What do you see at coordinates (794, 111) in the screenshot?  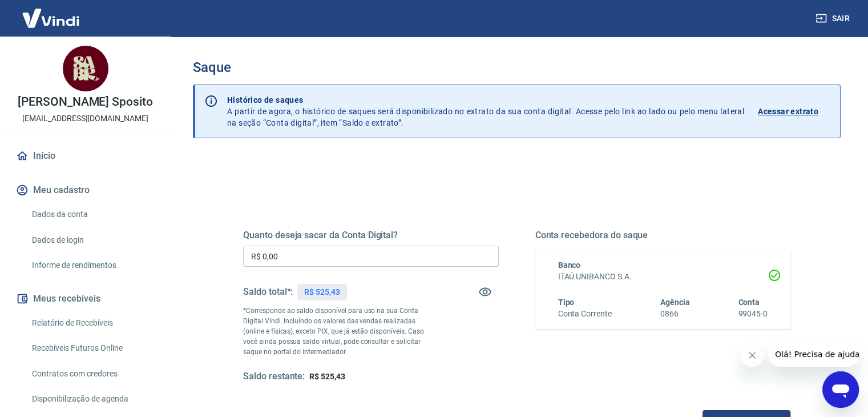 I see `a: Acessar extrato` at bounding box center [794, 111].